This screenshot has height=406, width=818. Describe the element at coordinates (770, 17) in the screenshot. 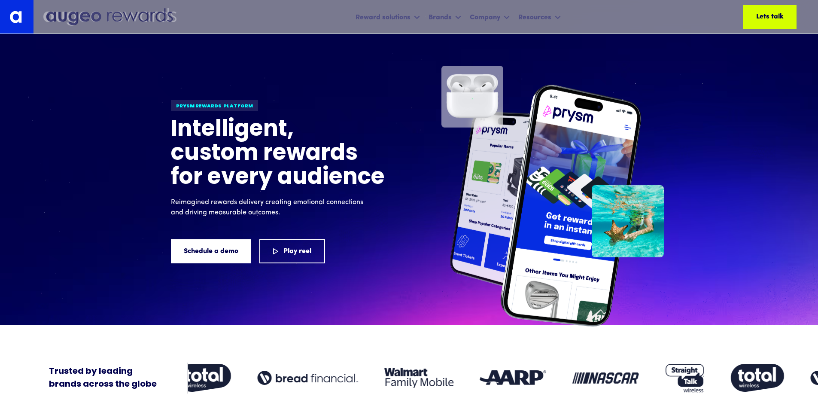

I see `a: Lets talk` at that location.